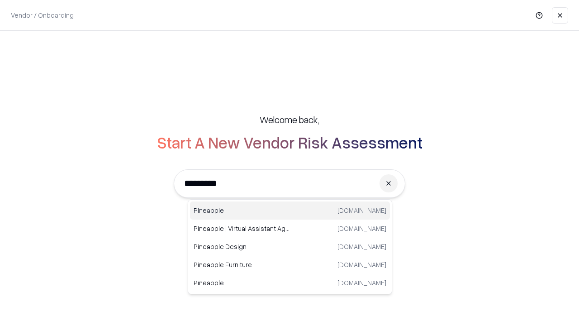 This screenshot has height=326, width=579. What do you see at coordinates (290, 247) in the screenshot?
I see `div: Suggestions` at bounding box center [290, 247].